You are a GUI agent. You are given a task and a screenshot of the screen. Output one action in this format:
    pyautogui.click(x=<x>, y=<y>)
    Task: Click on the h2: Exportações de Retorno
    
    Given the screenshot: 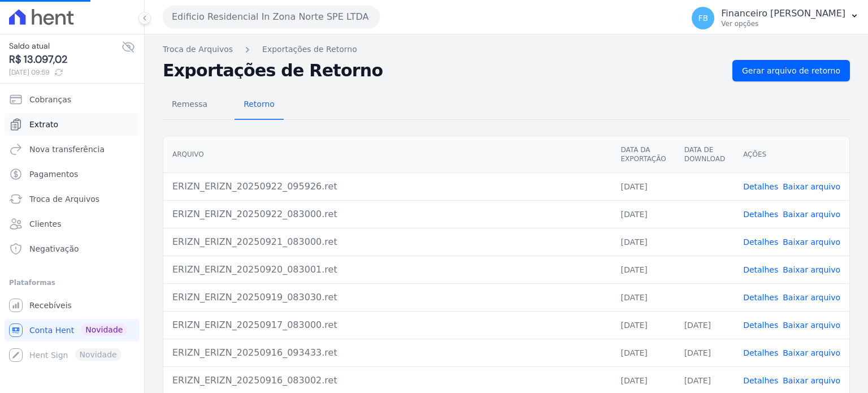 What is the action you would take?
    pyautogui.click(x=443, y=71)
    